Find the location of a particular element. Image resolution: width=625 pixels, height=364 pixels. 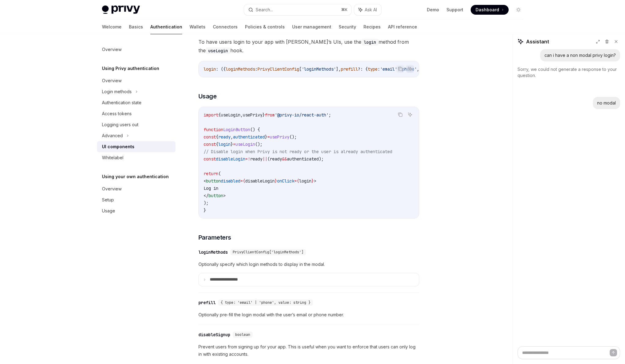

a: Authentication state is located at coordinates (136, 103).